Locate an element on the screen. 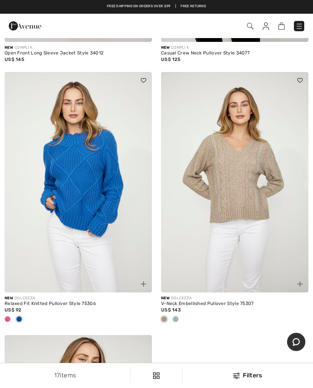 The image size is (313, 388). img: My Info is located at coordinates (265, 26).